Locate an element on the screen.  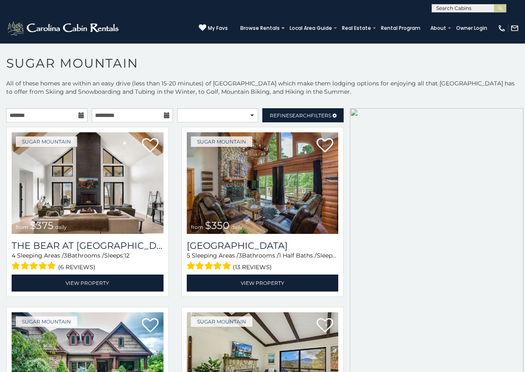
a: My Favs is located at coordinates (213, 28).